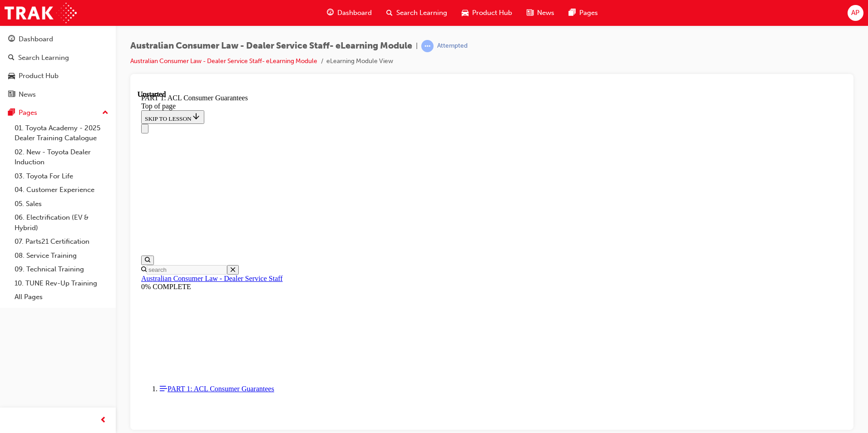 The height and width of the screenshot is (433, 868). Describe the element at coordinates (422, 12) in the screenshot. I see `span: Search Learning` at that location.